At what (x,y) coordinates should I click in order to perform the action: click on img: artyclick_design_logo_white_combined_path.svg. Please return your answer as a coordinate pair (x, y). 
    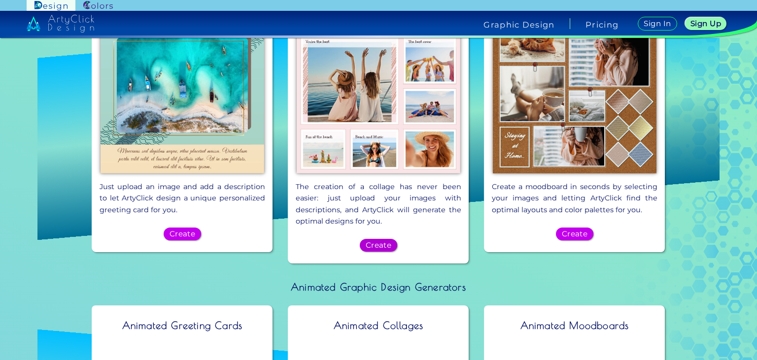
    Looking at the image, I should click on (61, 24).